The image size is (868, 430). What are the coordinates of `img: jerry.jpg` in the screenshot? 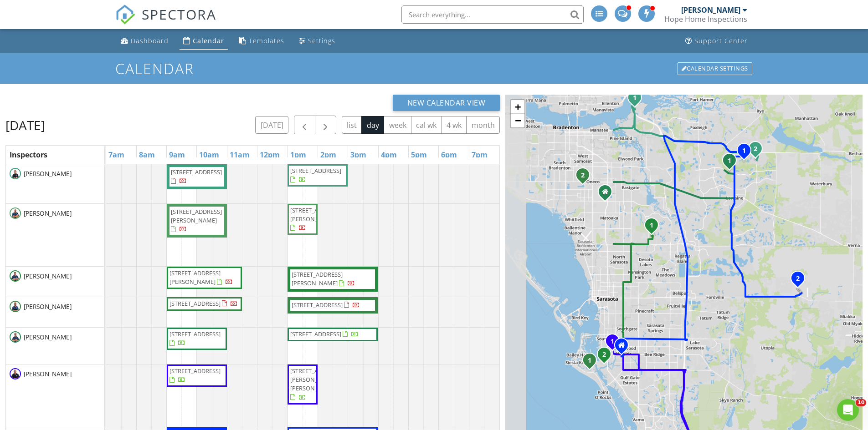 It's located at (15, 374).